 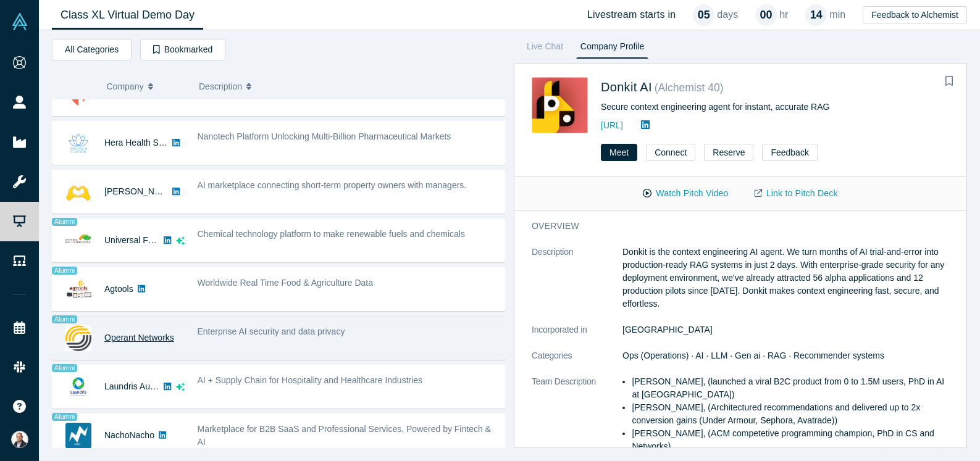 I want to click on span: Description, so click(x=220, y=87).